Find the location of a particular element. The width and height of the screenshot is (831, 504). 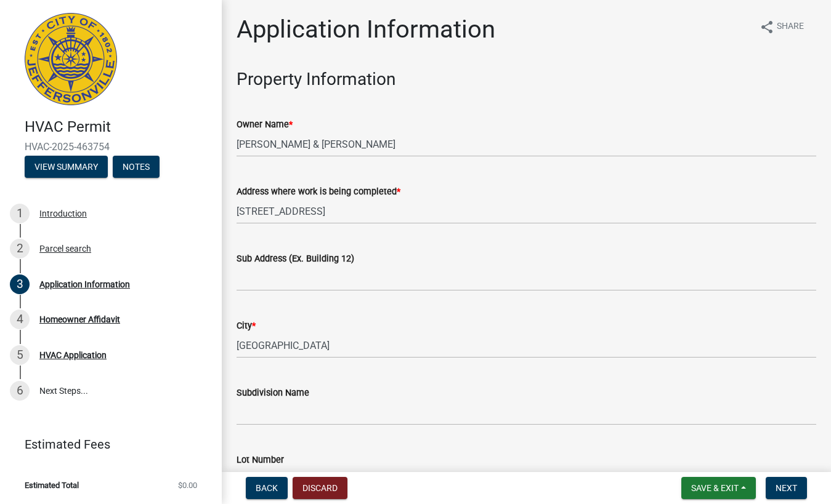

span: Share is located at coordinates (790, 27).